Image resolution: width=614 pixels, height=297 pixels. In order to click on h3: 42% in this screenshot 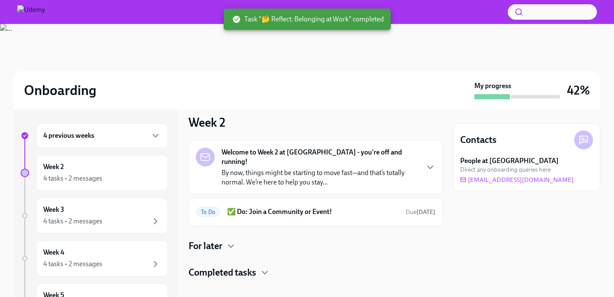, I will do `click(579, 90)`.